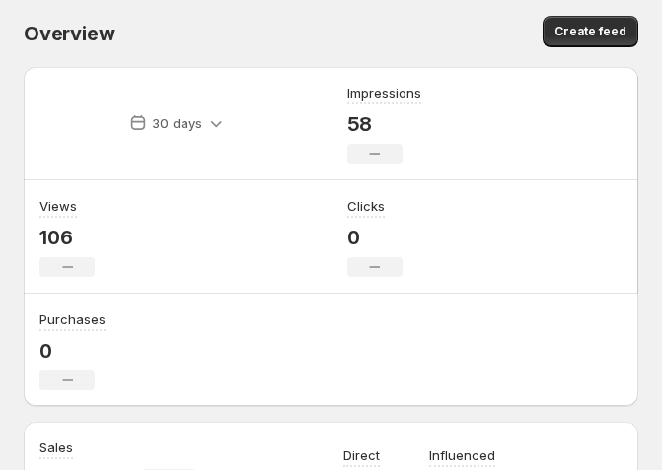  Describe the element at coordinates (384, 124) in the screenshot. I see `p: 58` at that location.